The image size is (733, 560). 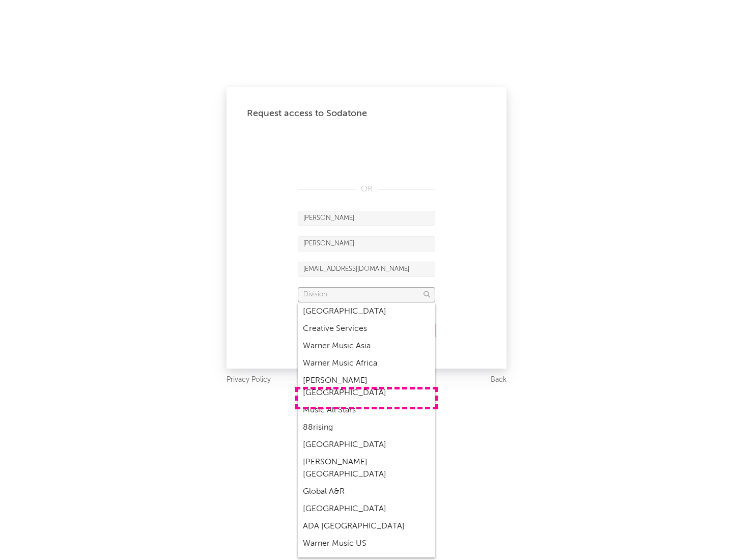 I want to click on input: Last Name, so click(x=366, y=244).